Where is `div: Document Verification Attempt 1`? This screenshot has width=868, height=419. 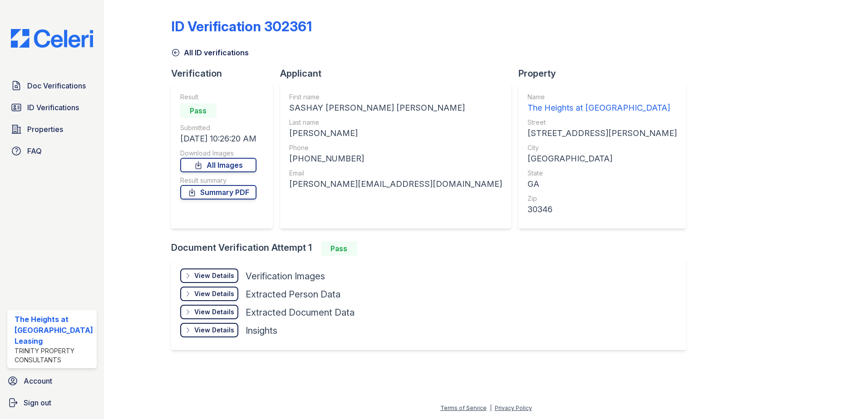 div: Document Verification Attempt 1 is located at coordinates (432, 249).